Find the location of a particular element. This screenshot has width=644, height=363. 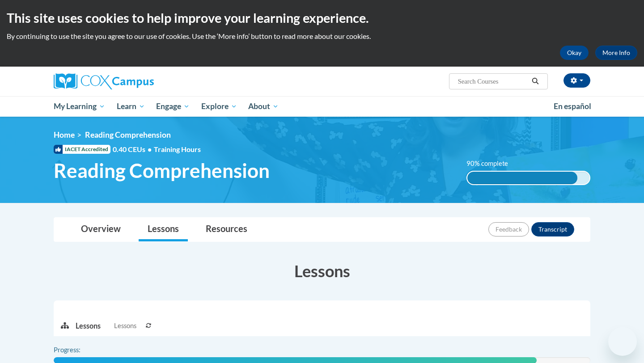

button: Search is located at coordinates (535, 81).